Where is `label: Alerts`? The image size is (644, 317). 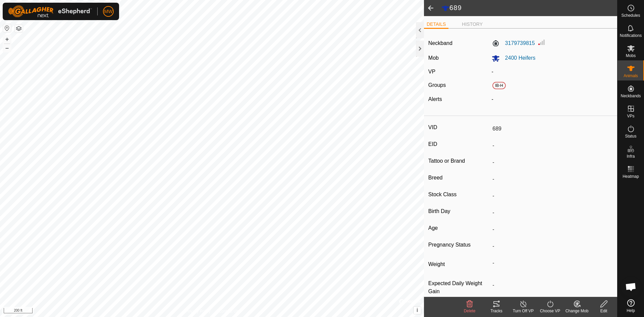 label: Alerts is located at coordinates (435, 99).